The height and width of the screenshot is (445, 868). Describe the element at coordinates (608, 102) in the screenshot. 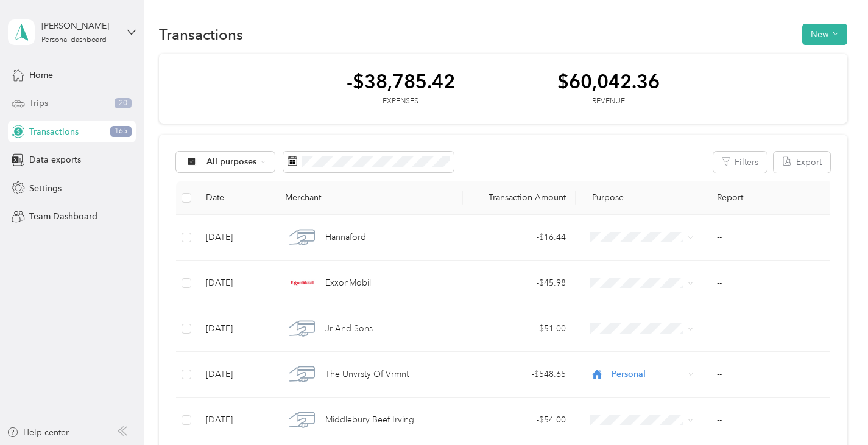

I see `div: Revenue` at that location.